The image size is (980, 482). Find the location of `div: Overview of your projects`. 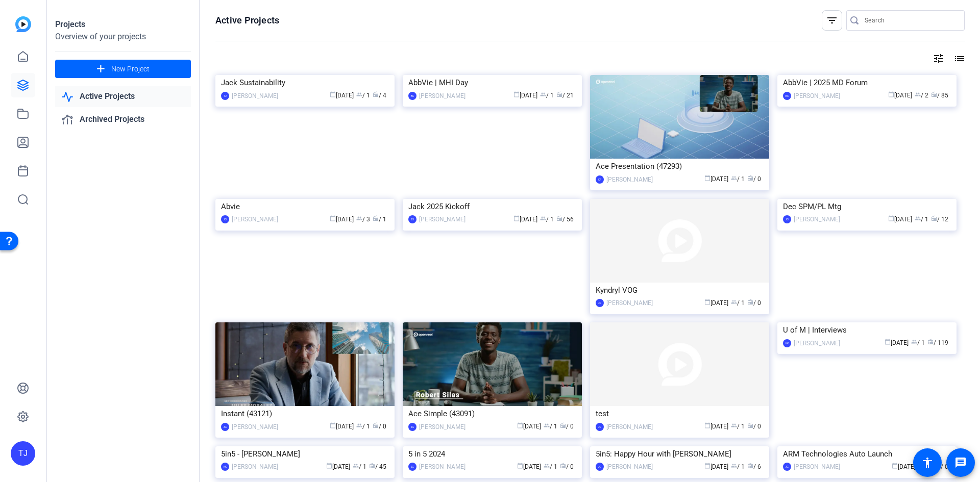

div: Overview of your projects is located at coordinates (123, 37).